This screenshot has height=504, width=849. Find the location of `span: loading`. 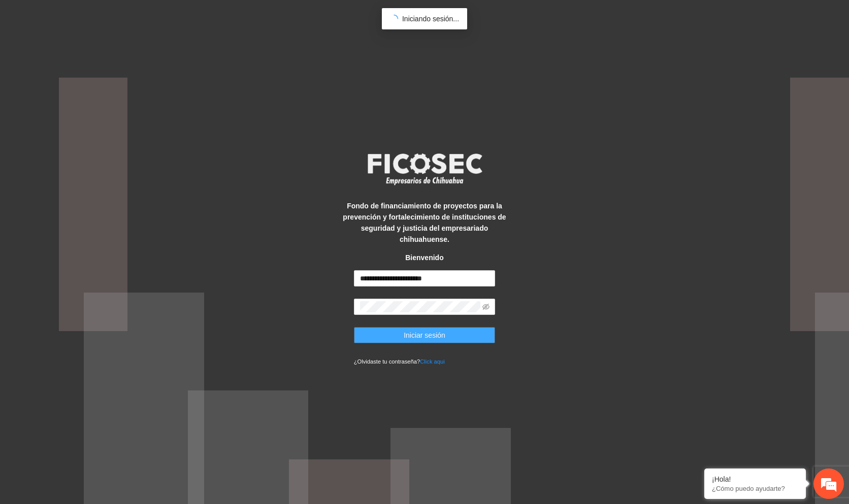

span: loading is located at coordinates (394, 18).